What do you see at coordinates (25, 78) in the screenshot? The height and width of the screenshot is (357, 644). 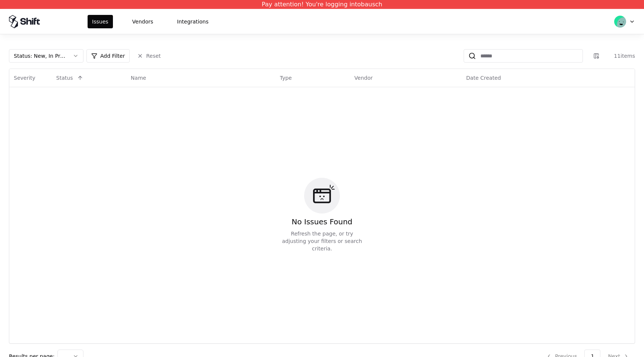 I see `div: Severity` at bounding box center [25, 78].